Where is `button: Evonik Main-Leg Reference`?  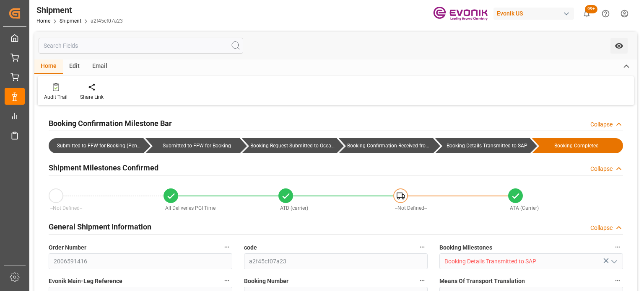
button: Evonik Main-Leg Reference is located at coordinates (227, 280).